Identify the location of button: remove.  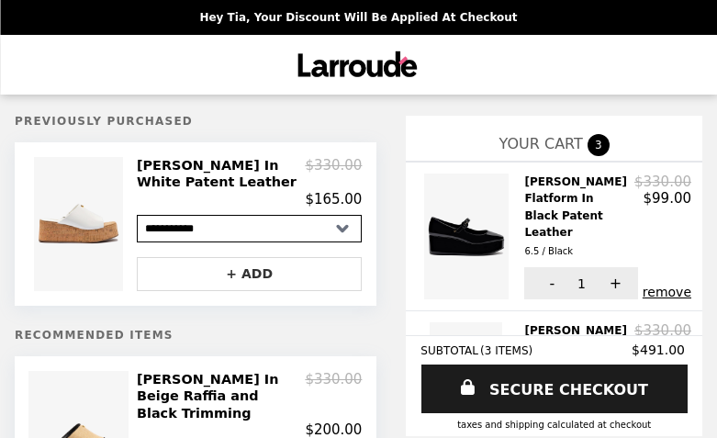
(666, 292).